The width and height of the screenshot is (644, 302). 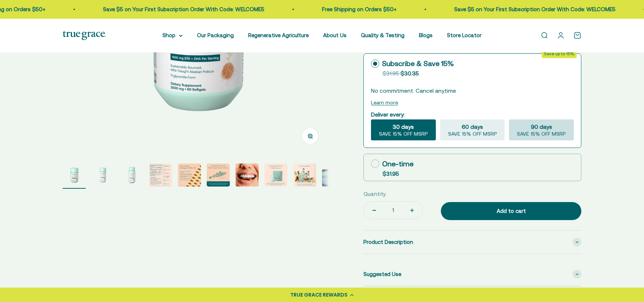 I want to click on button: Go to item 8, so click(x=276, y=176).